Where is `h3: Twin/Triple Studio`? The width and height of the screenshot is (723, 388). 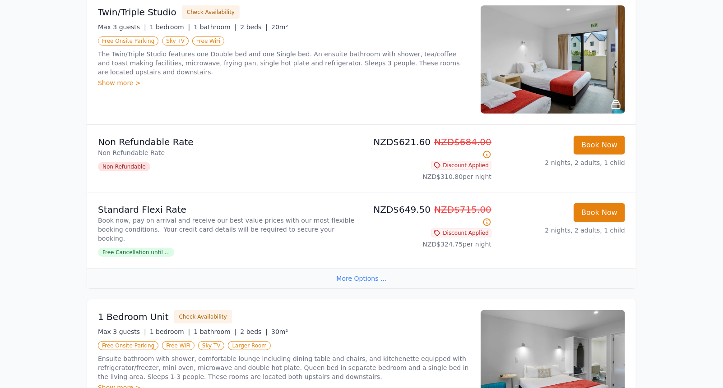
h3: Twin/Triple Studio is located at coordinates (137, 12).